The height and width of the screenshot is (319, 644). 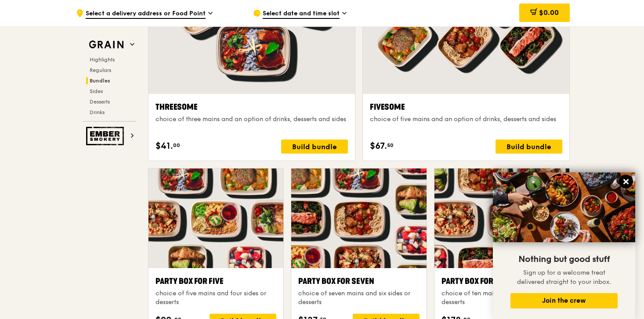 What do you see at coordinates (100, 81) in the screenshot?
I see `span: Bundles` at bounding box center [100, 81].